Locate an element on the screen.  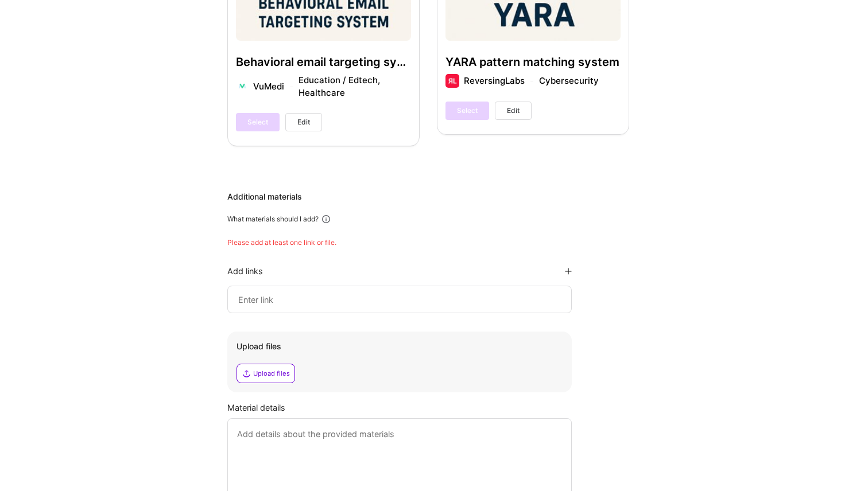
i: icon Upload2 is located at coordinates (247, 373).